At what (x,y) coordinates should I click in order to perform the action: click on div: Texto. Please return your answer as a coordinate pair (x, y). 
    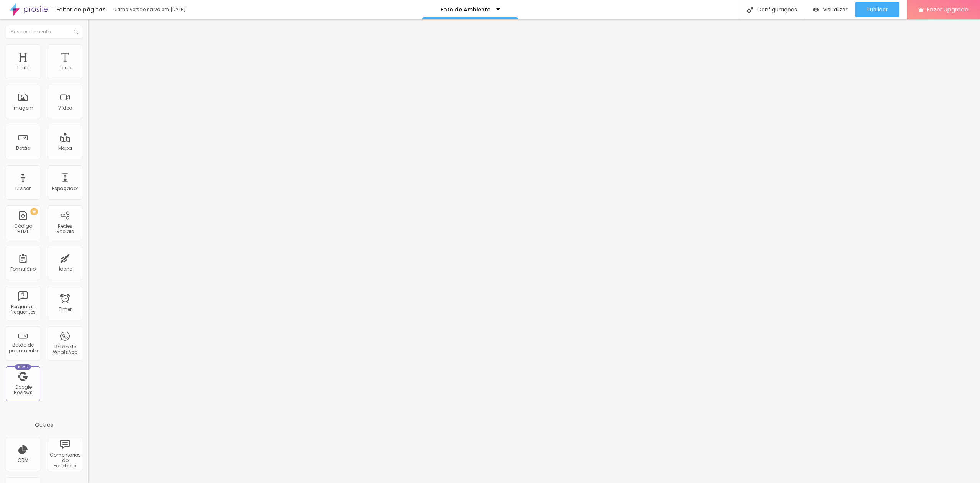
    Looking at the image, I should click on (65, 68).